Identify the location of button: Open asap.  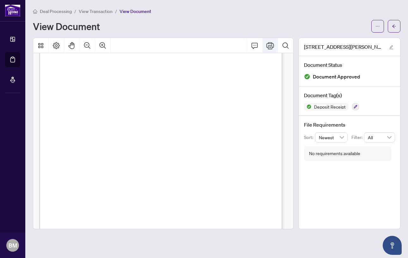
(392, 245).